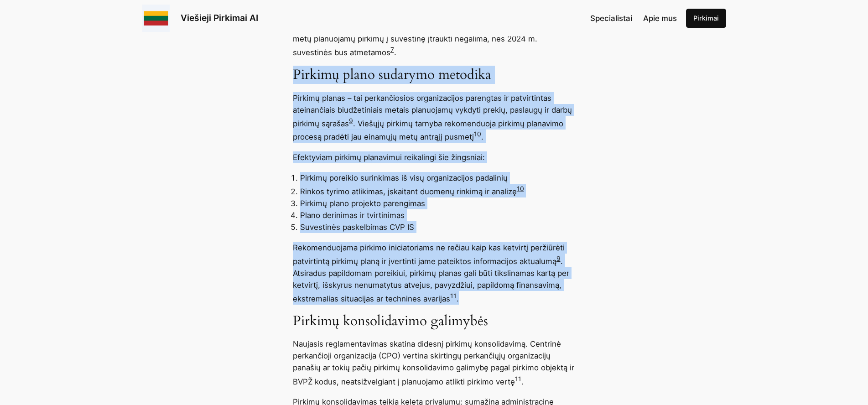  I want to click on li: Plano derinimas ir tvirtinimas, so click(438, 215).